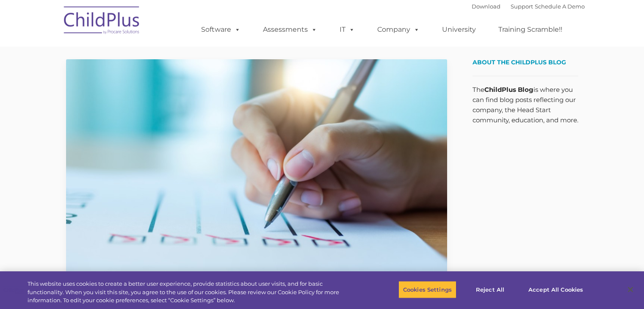 Image resolution: width=644 pixels, height=309 pixels. I want to click on a: IT, so click(347, 29).